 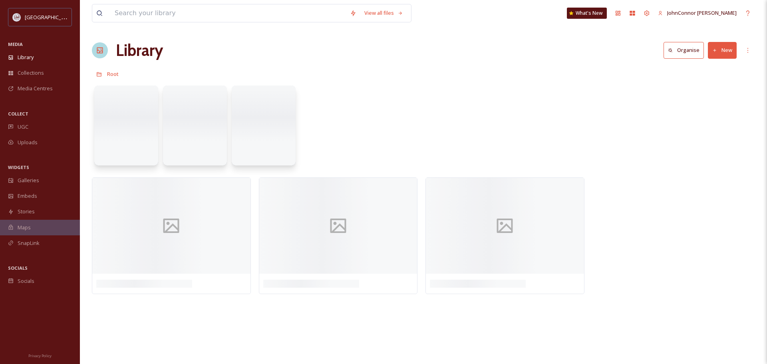 I want to click on span: Library, so click(x=26, y=57).